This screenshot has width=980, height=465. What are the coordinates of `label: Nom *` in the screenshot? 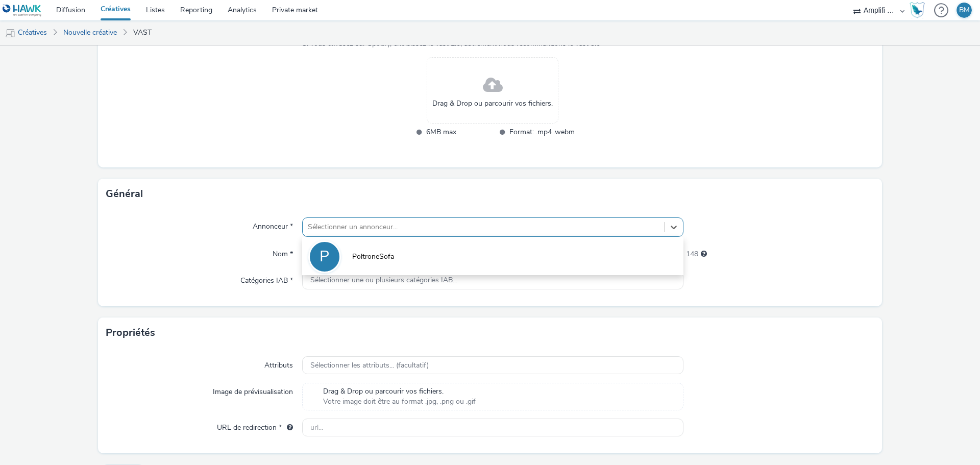 It's located at (283, 253).